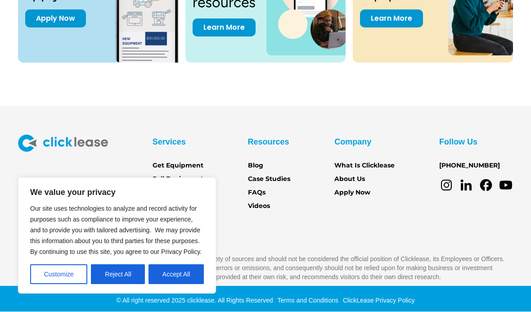 The height and width of the screenshot is (312, 531). What do you see at coordinates (178, 180) in the screenshot?
I see `a: Sell Equipment` at bounding box center [178, 180].